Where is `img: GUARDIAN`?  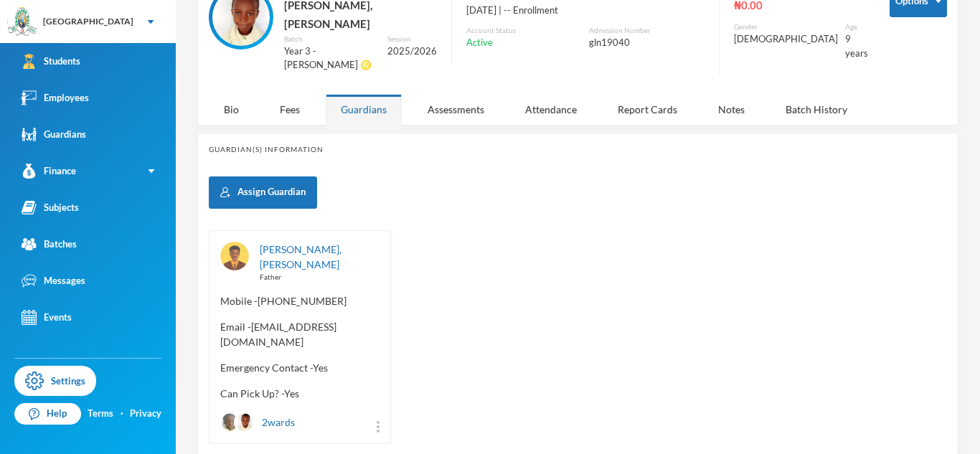
img: GUARDIAN is located at coordinates (235, 256).